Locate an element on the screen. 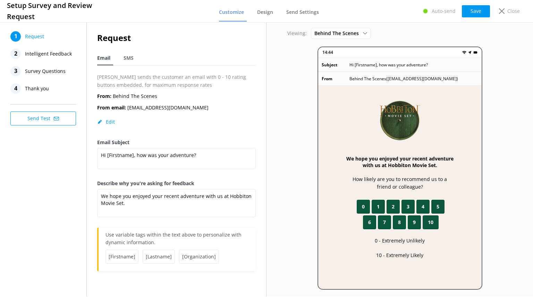  button: Save is located at coordinates (476, 11).